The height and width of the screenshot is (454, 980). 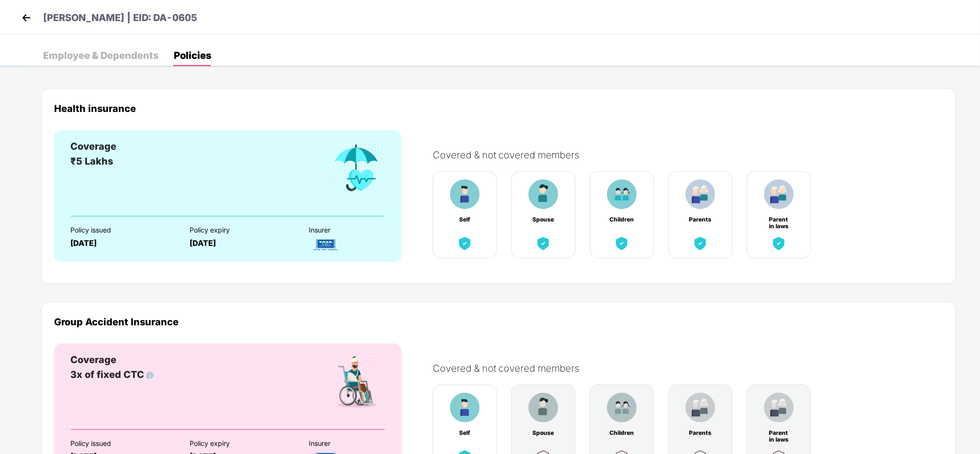 What do you see at coordinates (112, 375) in the screenshot?
I see `span: 3x of fixed CTC` at bounding box center [112, 375].